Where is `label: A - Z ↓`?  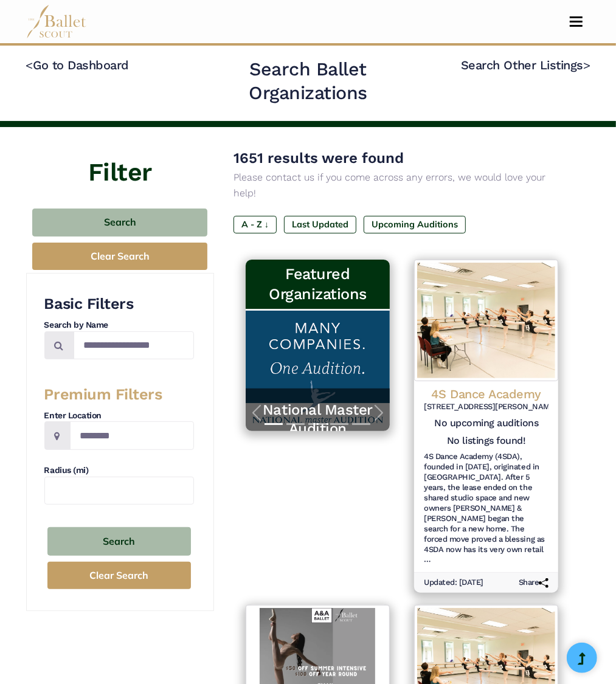 label: A - Z ↓ is located at coordinates (255, 225).